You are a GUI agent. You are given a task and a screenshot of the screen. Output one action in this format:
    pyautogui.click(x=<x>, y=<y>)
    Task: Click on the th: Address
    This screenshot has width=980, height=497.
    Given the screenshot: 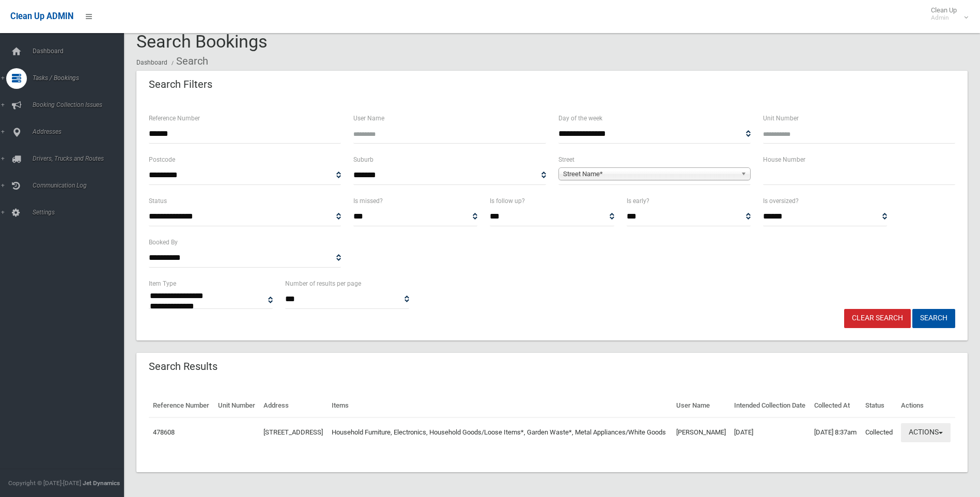 What is the action you would take?
    pyautogui.click(x=293, y=406)
    